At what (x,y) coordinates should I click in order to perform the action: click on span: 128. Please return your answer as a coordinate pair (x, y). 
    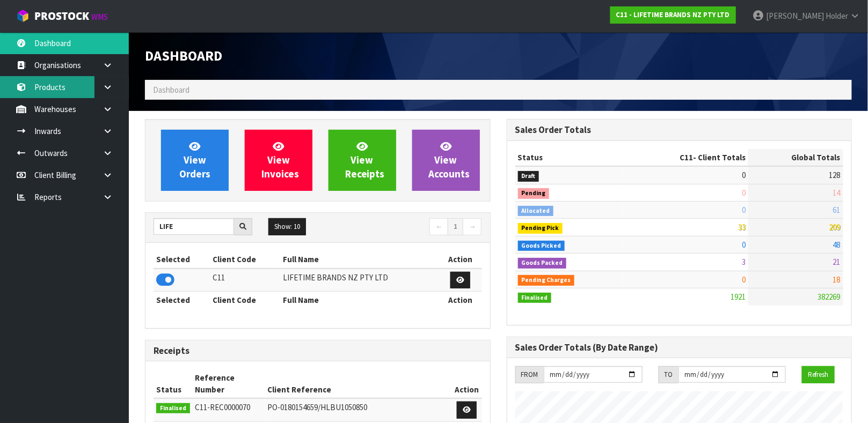
    Looking at the image, I should click on (835, 175).